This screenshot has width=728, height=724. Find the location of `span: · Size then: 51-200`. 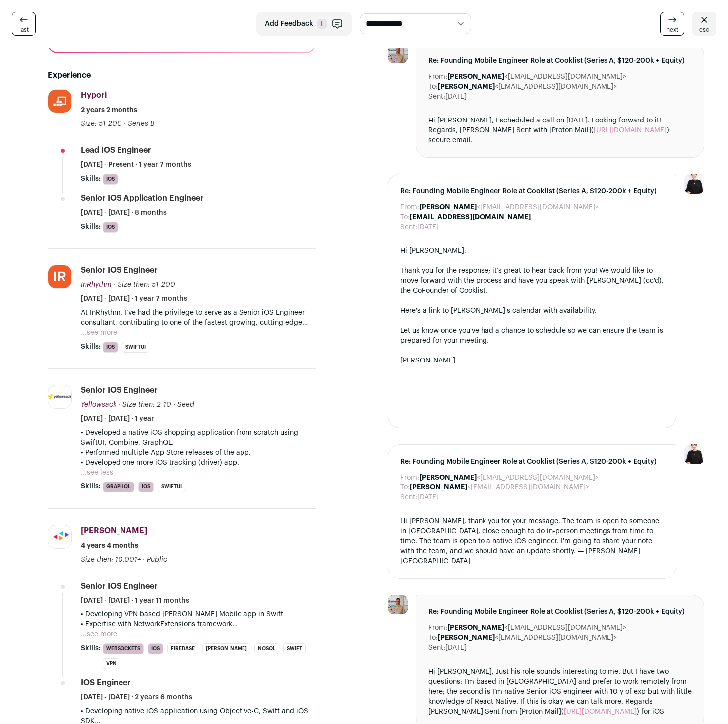

span: · Size then: 51-200 is located at coordinates (145, 284).